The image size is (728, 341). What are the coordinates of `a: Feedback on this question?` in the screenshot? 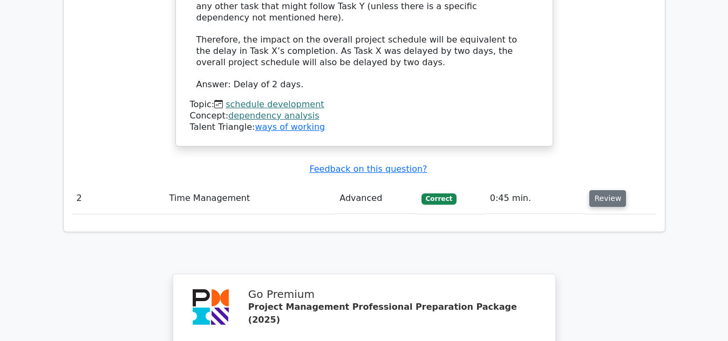 It's located at (368, 169).